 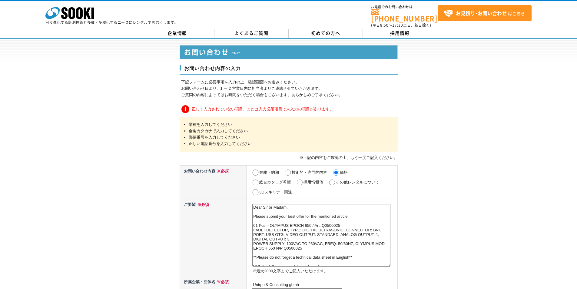 What do you see at coordinates (275, 182) in the screenshot?
I see `label: 総合カタログ希望` at bounding box center [275, 182].